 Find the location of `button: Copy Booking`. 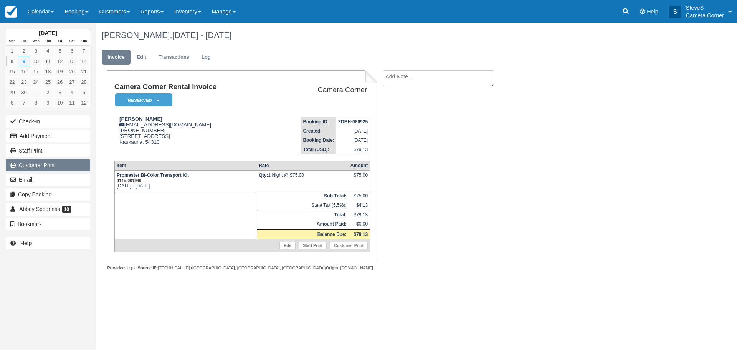

button: Copy Booking is located at coordinates (48, 194).